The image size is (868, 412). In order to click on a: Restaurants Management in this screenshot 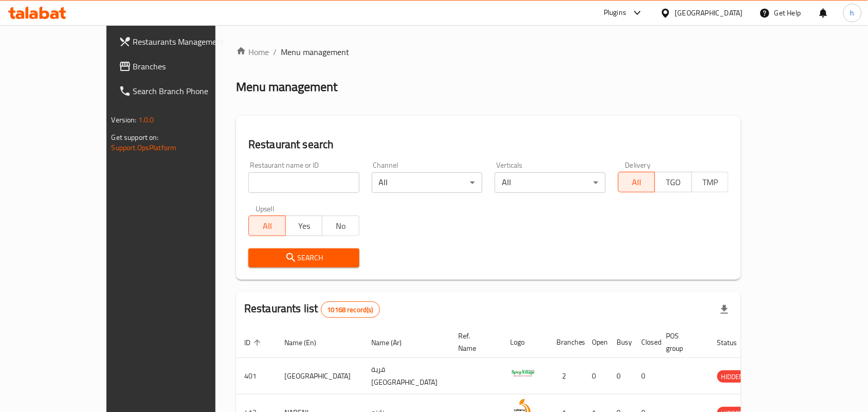, I will do `click(181, 41)`.